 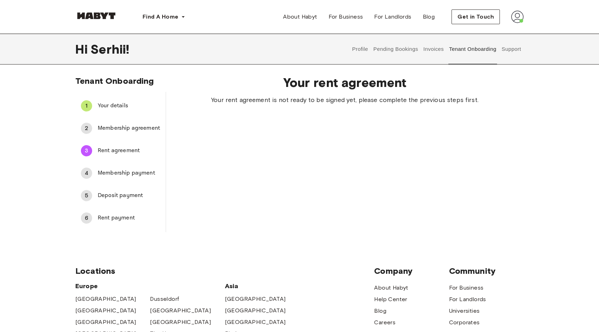 I want to click on span: Tenant Onboarding, so click(x=115, y=81).